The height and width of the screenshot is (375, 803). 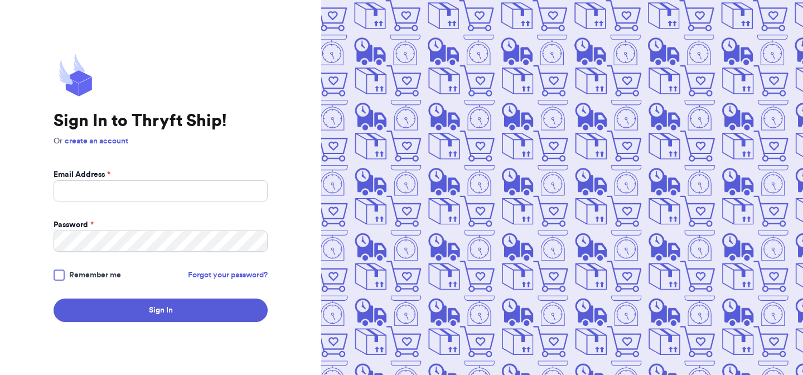 I want to click on h1: Sign In to Thryft Ship!, so click(x=161, y=121).